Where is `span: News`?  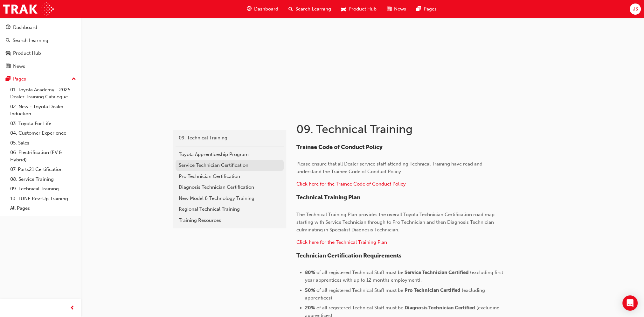 span: News is located at coordinates (400, 9).